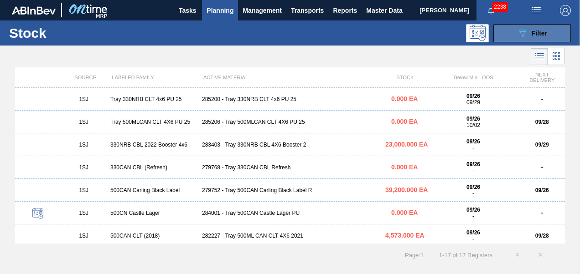  Describe the element at coordinates (290, 99) in the screenshot. I see `div: 285200 - Tray 330NRB CLT 4x6 PU 25` at that location.